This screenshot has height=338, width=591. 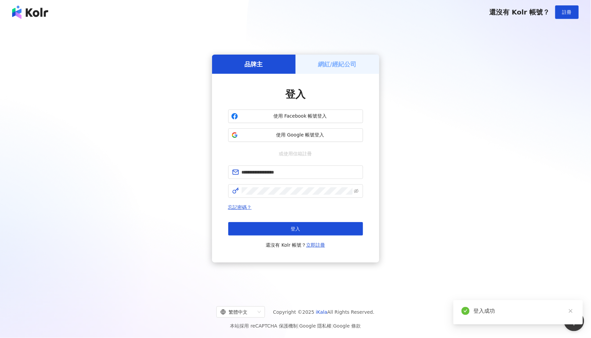 I want to click on span: close, so click(x=571, y=311).